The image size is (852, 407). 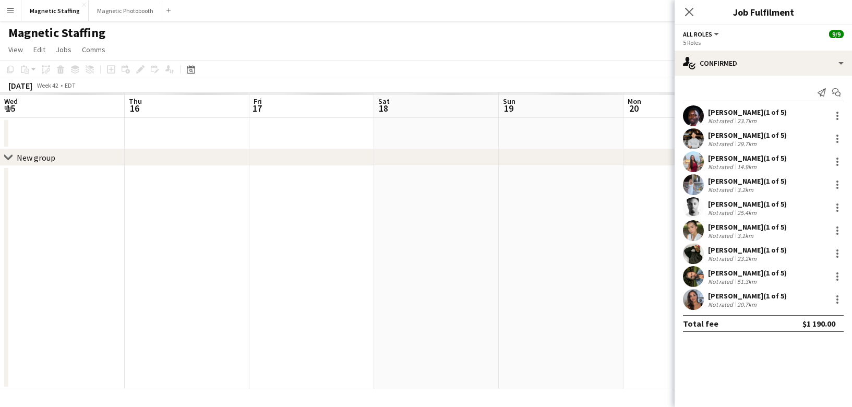 I want to click on span: Jobs, so click(x=64, y=50).